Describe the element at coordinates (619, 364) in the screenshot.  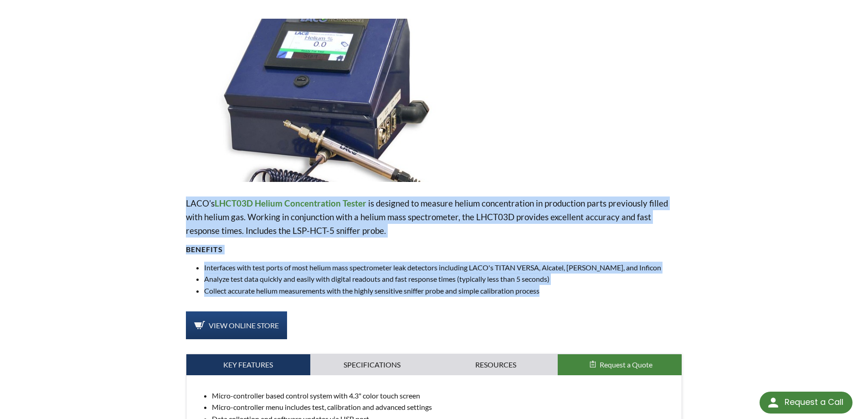
I see `button: Request a Quote` at that location.